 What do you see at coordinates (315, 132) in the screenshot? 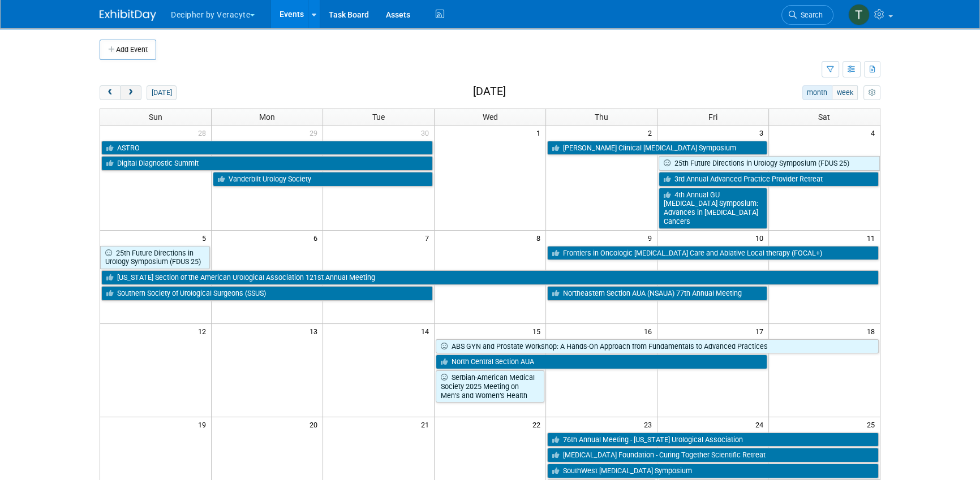
I see `span: 29` at bounding box center [315, 132].